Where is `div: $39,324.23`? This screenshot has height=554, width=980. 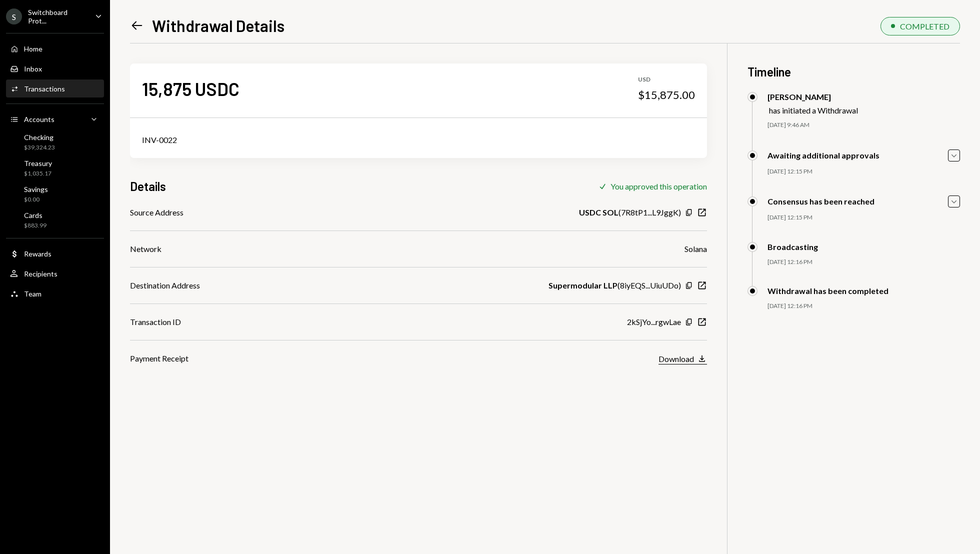 div: $39,324.23 is located at coordinates (39, 147).